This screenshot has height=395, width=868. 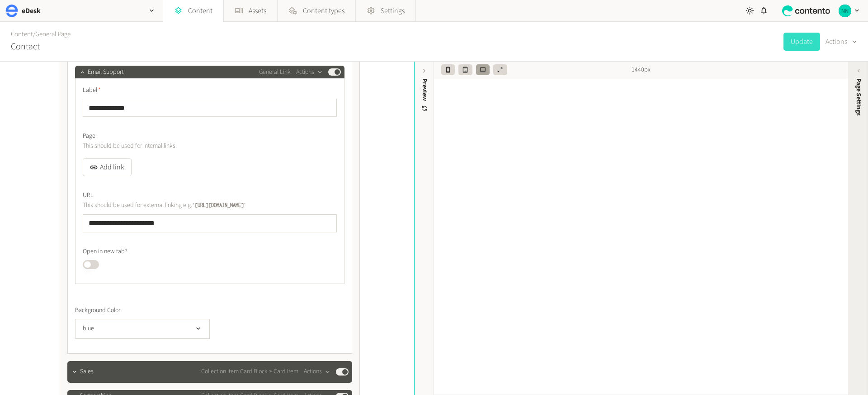 I want to click on p: This should be used for external linking e.g., so click(x=186, y=205).